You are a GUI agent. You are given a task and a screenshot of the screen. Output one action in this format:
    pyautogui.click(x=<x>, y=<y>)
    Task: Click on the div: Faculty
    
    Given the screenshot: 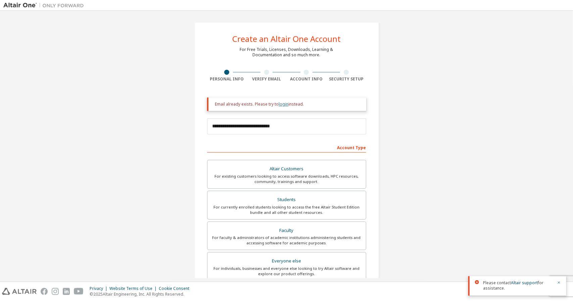 What is the action you would take?
    pyautogui.click(x=287, y=231)
    